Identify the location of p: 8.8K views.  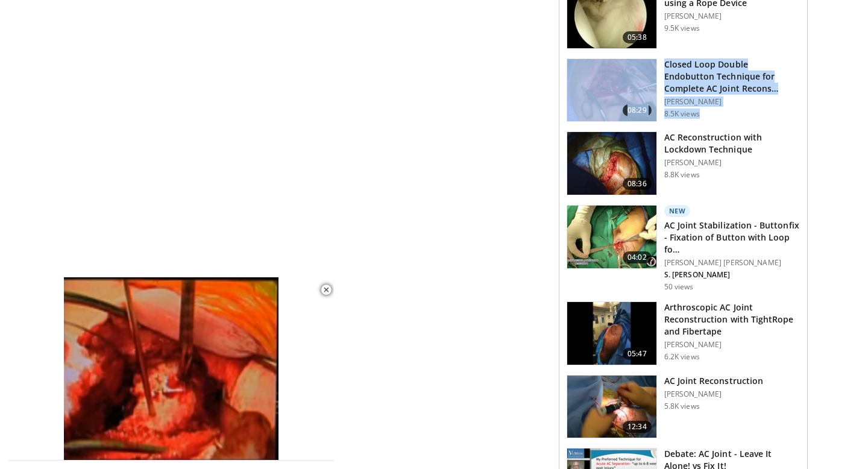
(682, 175).